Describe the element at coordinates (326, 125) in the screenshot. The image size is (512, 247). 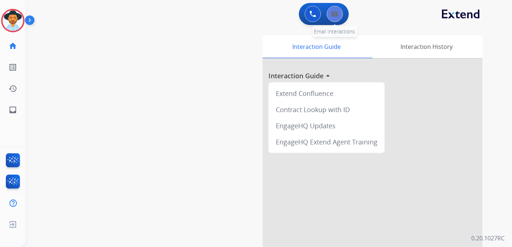
I see `div: EngageHQ Updates` at that location.